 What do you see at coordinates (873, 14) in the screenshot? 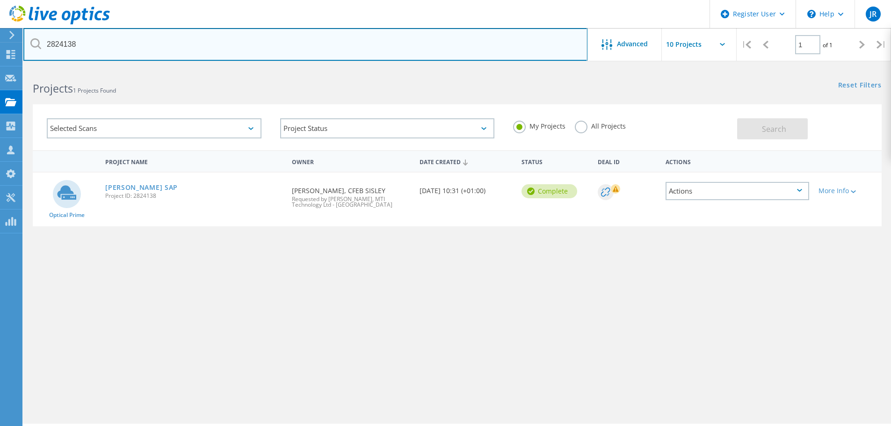
I see `span: JR` at bounding box center [873, 14].